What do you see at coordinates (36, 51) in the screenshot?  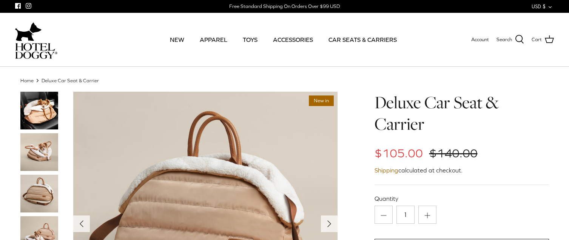 I see `img: hoteldoggycom` at bounding box center [36, 51].